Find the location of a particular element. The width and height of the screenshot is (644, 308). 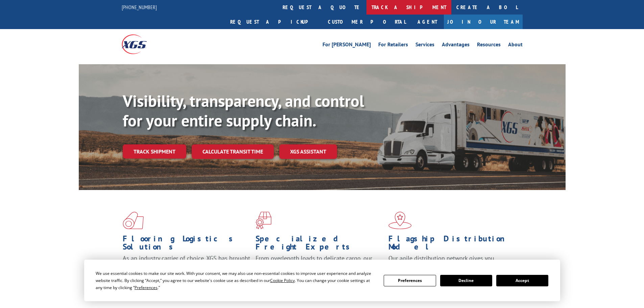

button: Accept is located at coordinates (522, 281).